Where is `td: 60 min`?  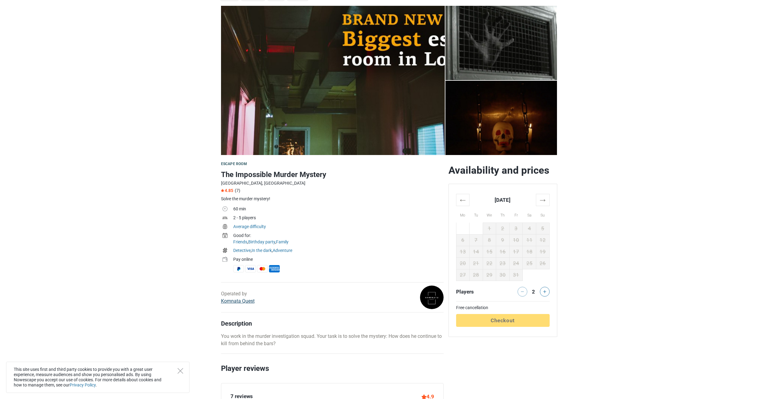 td: 60 min is located at coordinates (338, 209).